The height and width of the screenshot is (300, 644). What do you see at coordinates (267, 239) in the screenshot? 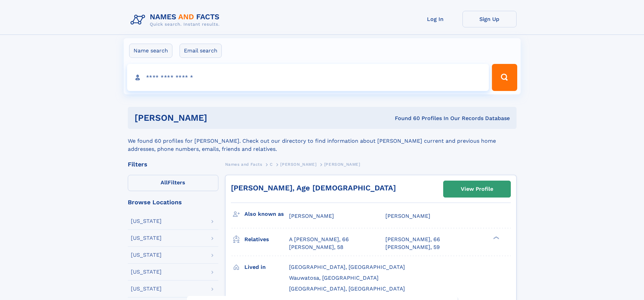
I see `h3: Relatives` at bounding box center [267, 239].